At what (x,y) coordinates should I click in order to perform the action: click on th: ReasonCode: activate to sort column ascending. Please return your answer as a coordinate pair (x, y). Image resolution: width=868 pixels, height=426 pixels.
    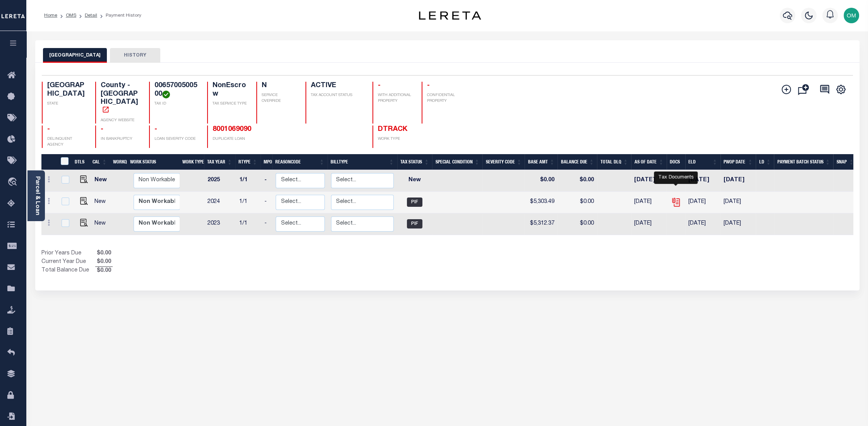
    Looking at the image, I should click on (300, 162).